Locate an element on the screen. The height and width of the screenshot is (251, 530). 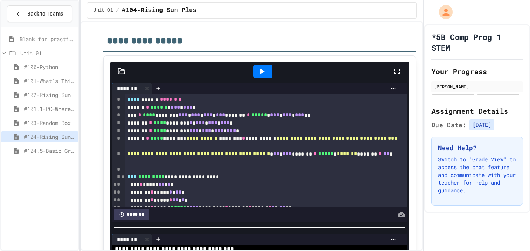
p: Switch to "Grade View" to access the chat feature and communicate with your teacher for help and ... is located at coordinates (477, 175).